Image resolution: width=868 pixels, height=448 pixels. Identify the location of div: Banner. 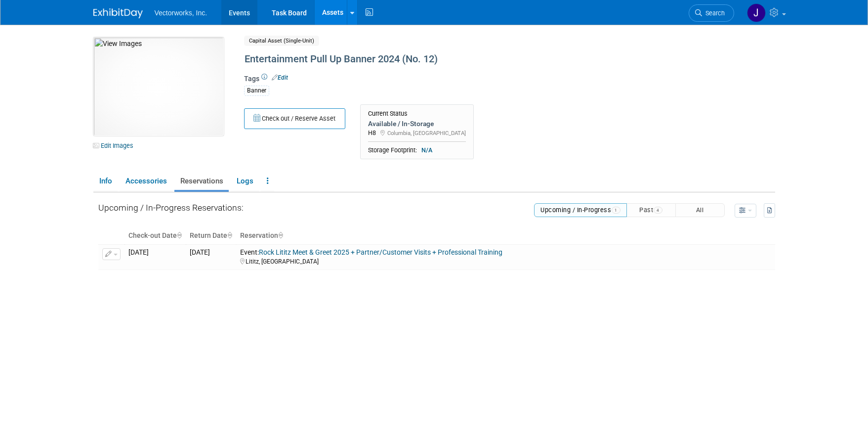
(256, 91).